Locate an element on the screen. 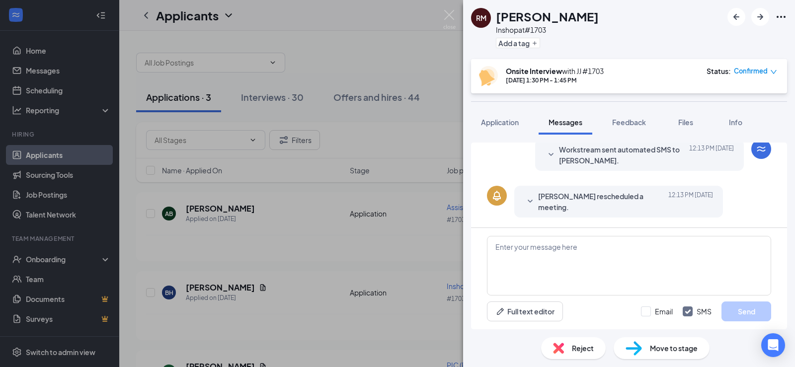 This screenshot has width=795, height=367. div: RM is located at coordinates (481, 18).